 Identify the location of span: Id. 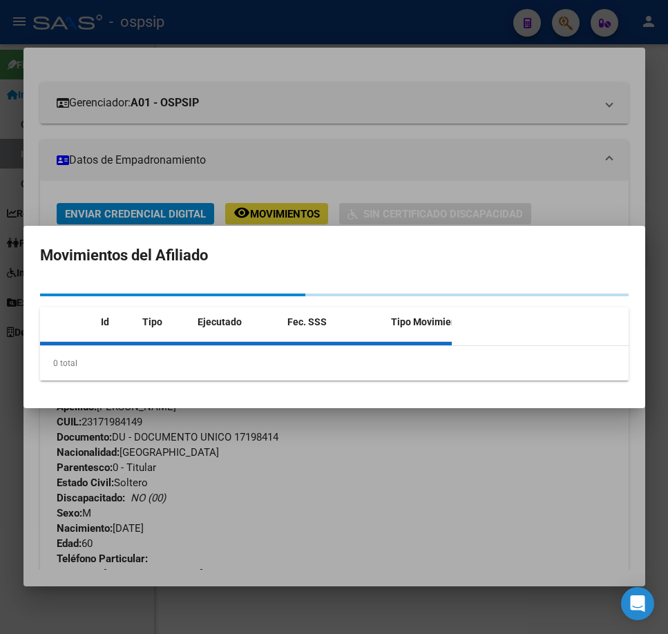
(105, 322).